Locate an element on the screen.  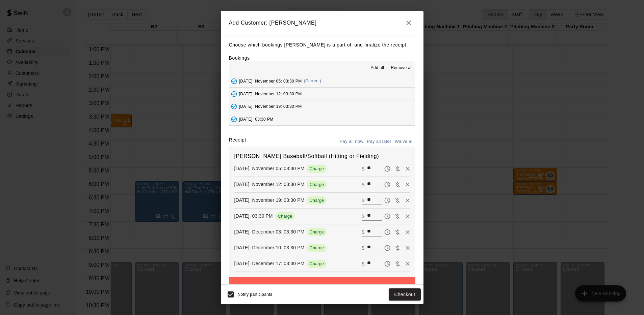
button: Pay all now is located at coordinates (351, 142).